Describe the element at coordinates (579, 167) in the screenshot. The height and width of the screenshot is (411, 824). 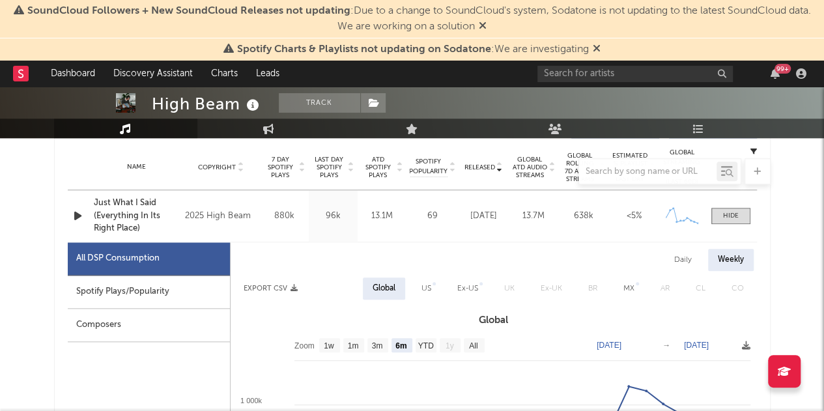
I see `span: Global Rolling 7D Audio Streams` at that location.